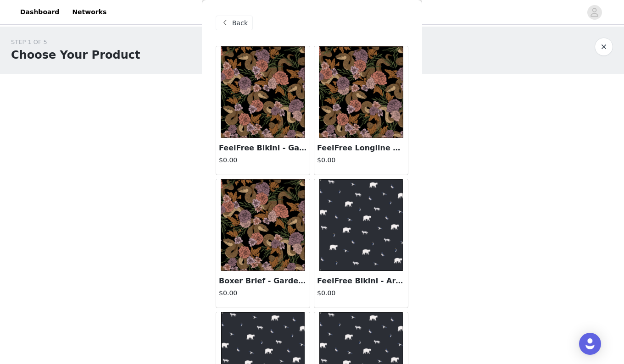 Image resolution: width=624 pixels, height=364 pixels. I want to click on a: Dashboard, so click(39, 12).